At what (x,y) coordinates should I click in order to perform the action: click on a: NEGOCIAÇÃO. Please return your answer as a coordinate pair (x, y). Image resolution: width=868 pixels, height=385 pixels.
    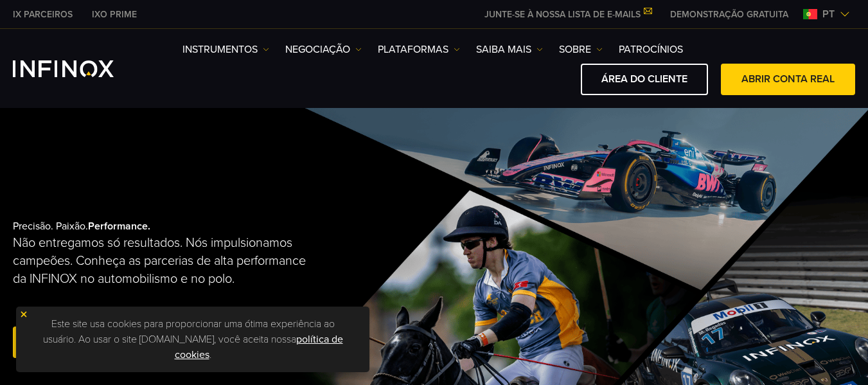
    Looking at the image, I should click on (323, 49).